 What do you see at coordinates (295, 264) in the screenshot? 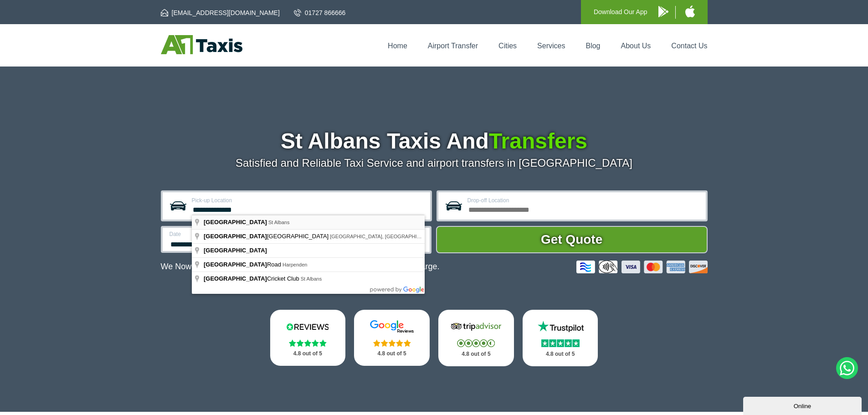
I see `span: Harpenden` at bounding box center [295, 264].